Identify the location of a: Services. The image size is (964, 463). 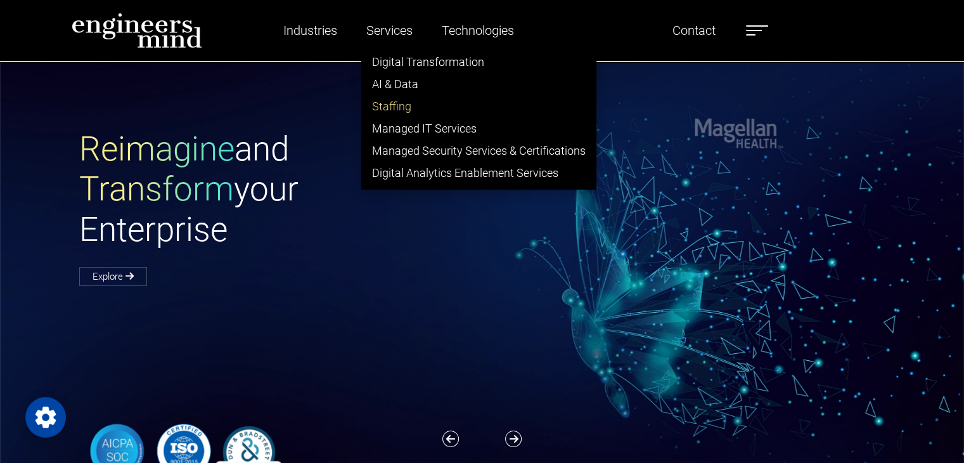
(389, 30).